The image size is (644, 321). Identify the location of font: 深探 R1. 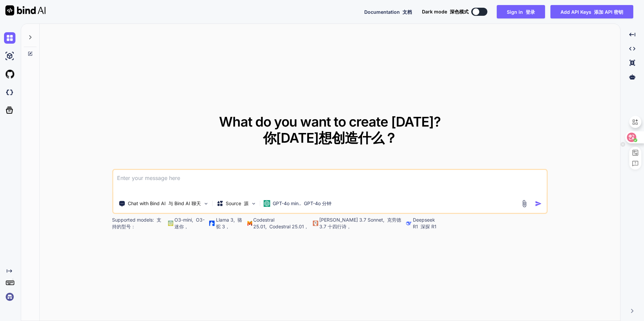
(429, 226).